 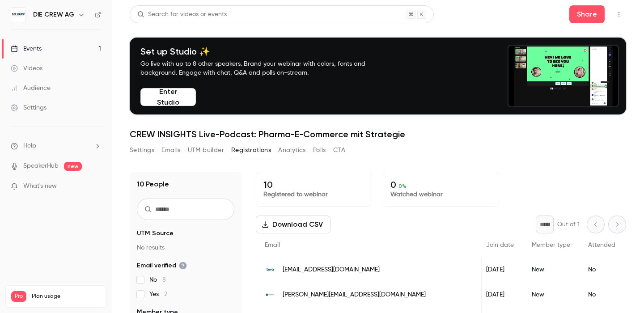 What do you see at coordinates (53, 15) in the screenshot?
I see `h6: DIE CREW AG` at bounding box center [53, 15].